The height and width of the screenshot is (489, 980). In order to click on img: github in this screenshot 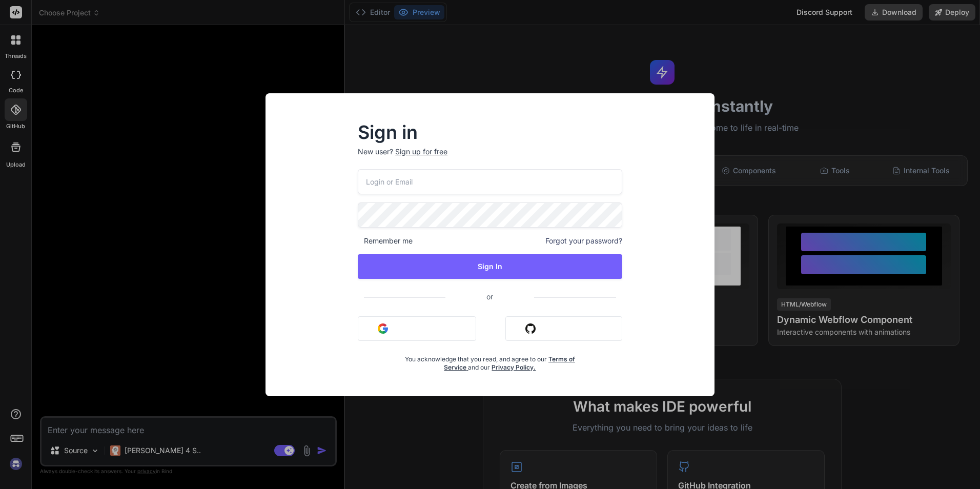, I will do `click(530, 328)`.